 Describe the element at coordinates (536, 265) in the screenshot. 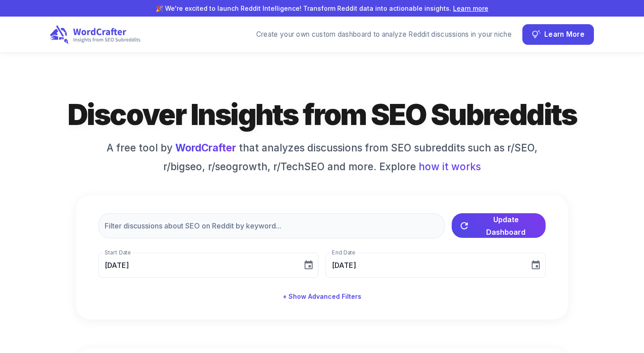

I see `button: Choose date, selected date is Sep 9, 2025` at that location.